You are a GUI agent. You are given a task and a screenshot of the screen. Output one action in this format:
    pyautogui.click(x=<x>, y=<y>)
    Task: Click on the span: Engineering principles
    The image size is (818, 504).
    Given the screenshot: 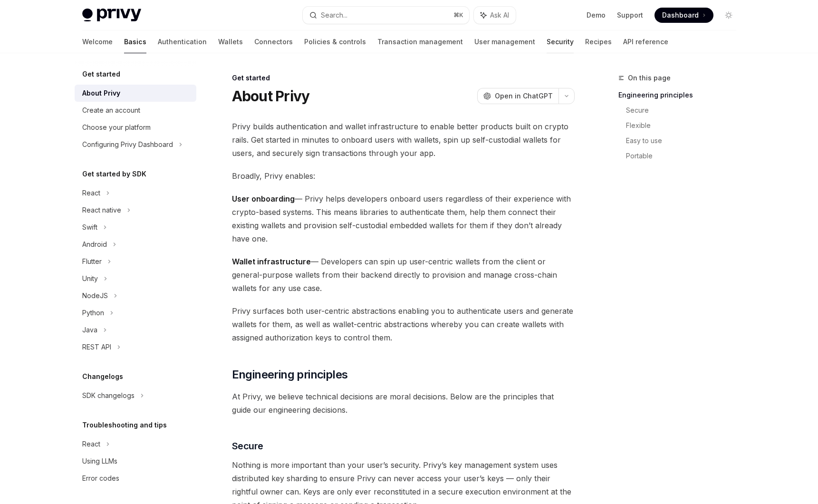 What is the action you would take?
    pyautogui.click(x=290, y=374)
    